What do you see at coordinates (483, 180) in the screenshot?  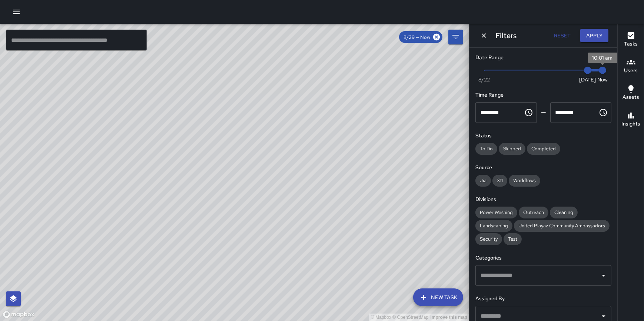 I see `span: Jia` at bounding box center [483, 180].